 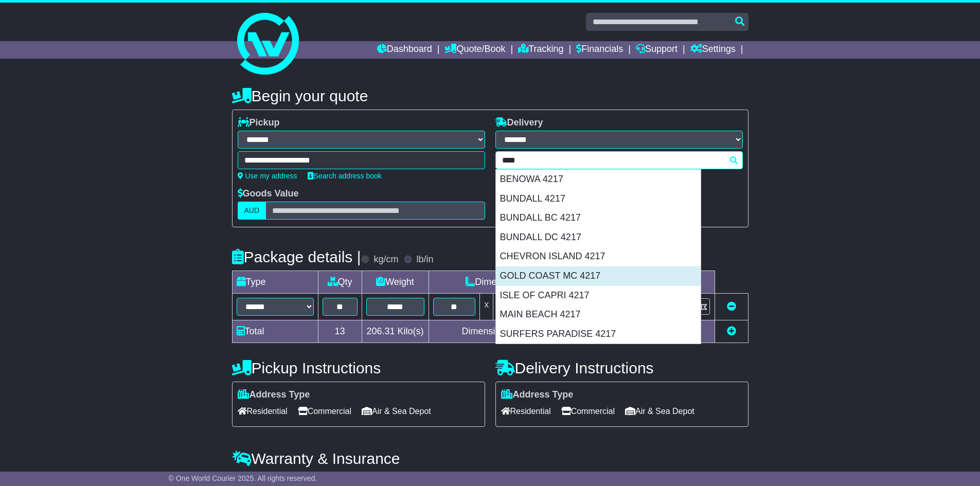 What do you see at coordinates (345, 176) in the screenshot?
I see `a: Search address book` at bounding box center [345, 176].